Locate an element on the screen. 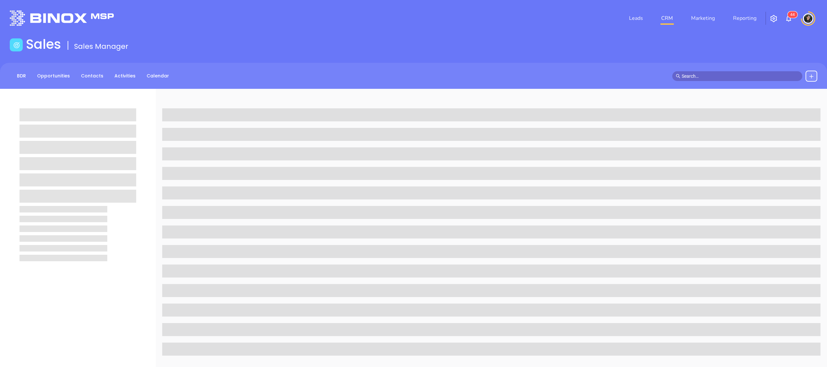  a: CRM is located at coordinates (667, 18).